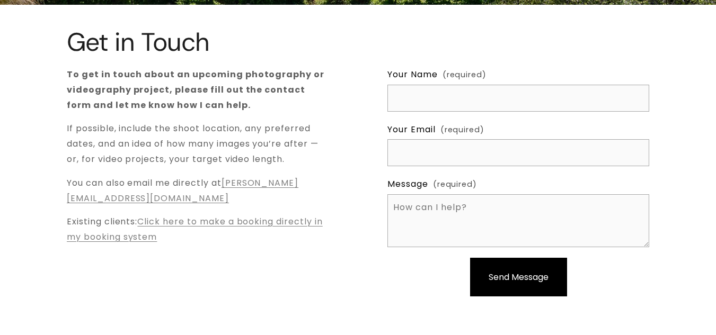  I want to click on span: Message, so click(408, 184).